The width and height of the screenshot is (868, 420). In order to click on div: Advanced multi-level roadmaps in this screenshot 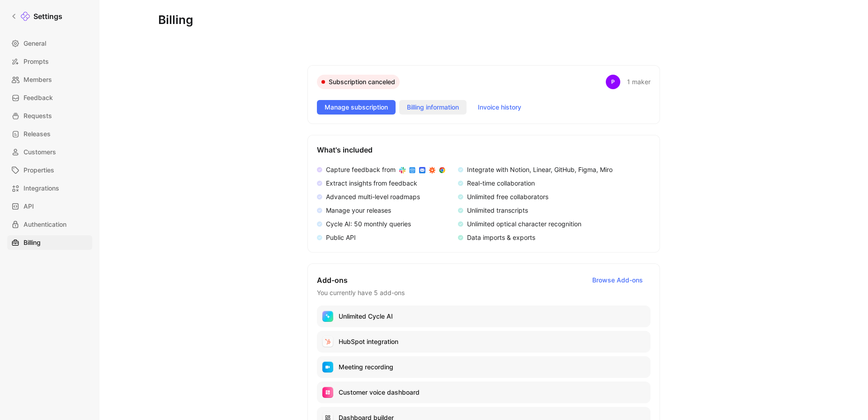, I will do `click(373, 197)`.